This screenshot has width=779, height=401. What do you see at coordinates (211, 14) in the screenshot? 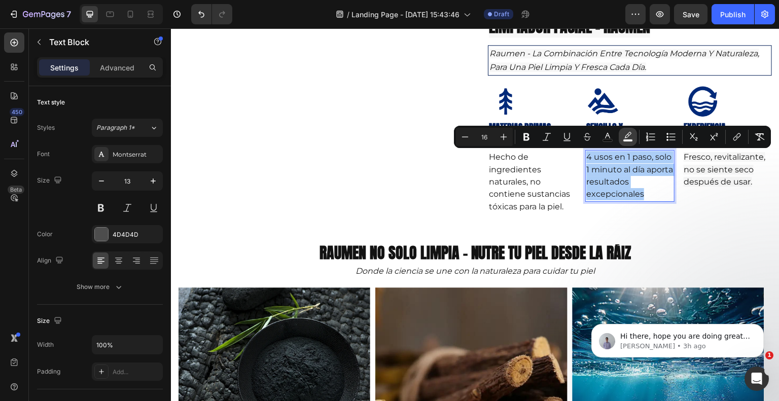
I see `div: Undo/Redo` at bounding box center [211, 14].